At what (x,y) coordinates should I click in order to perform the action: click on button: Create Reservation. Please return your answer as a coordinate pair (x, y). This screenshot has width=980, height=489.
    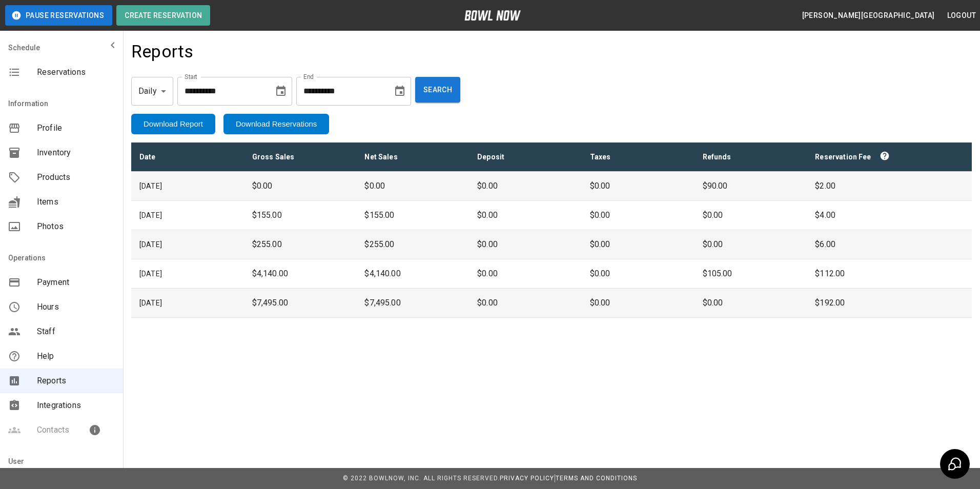
    Looking at the image, I should click on (163, 15).